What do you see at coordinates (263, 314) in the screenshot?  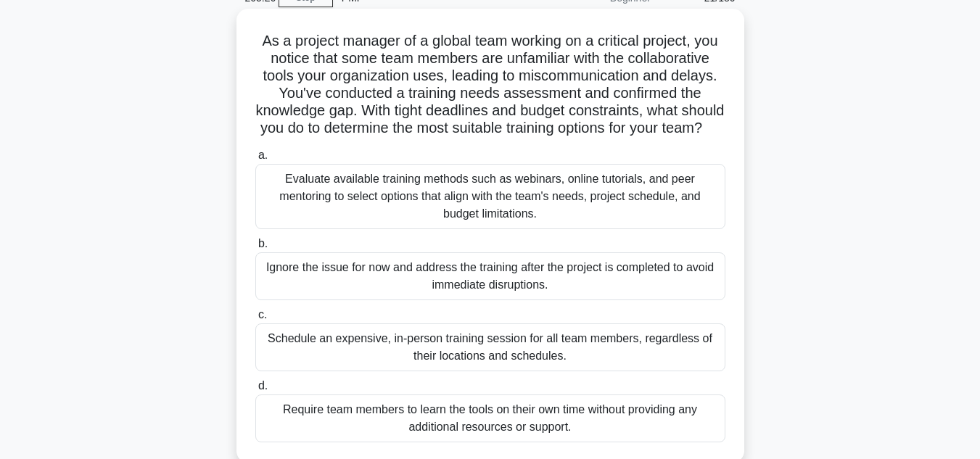 I see `span: c.` at bounding box center [263, 314].